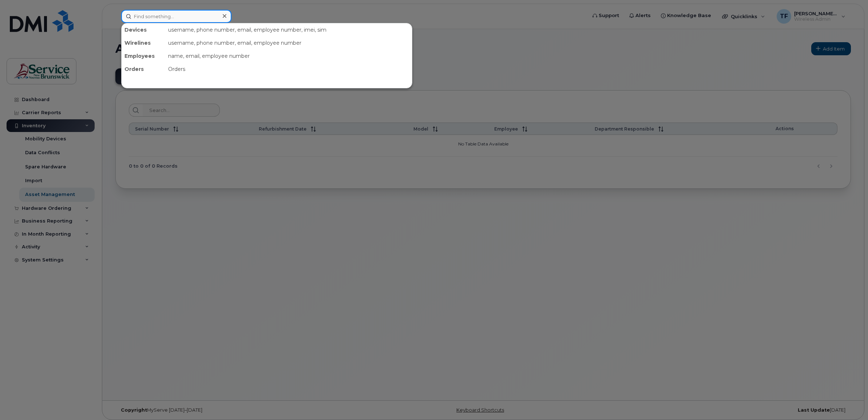  I want to click on div: Employees, so click(143, 56).